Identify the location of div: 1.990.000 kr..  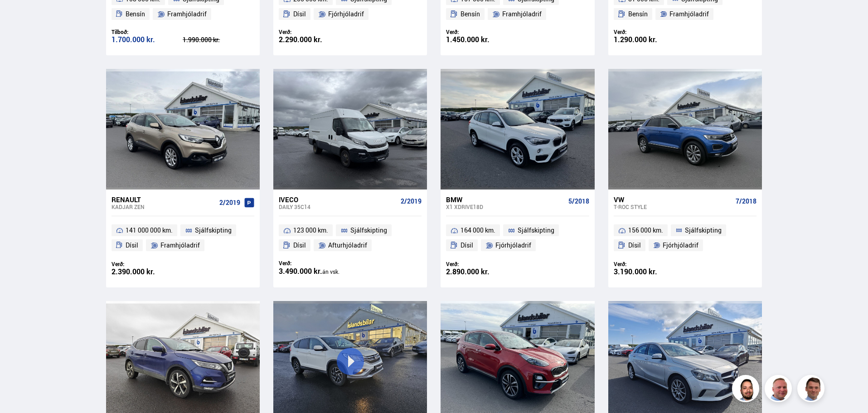
(219, 40).